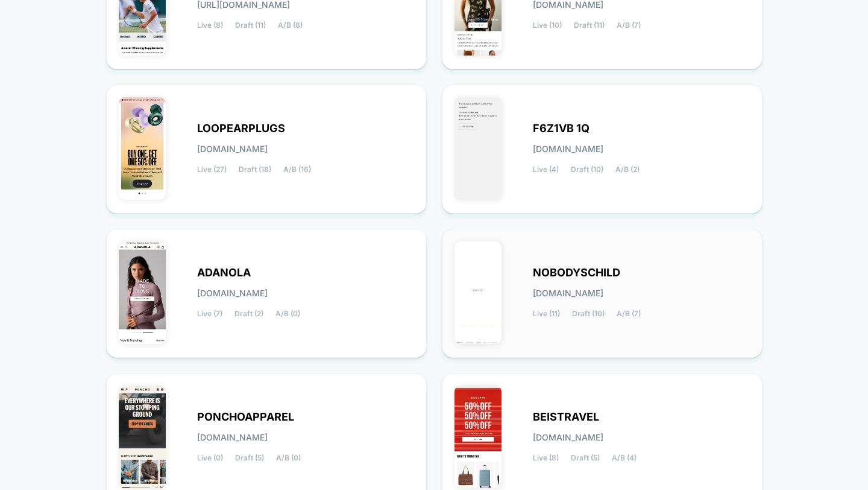 The width and height of the screenshot is (868, 490). What do you see at coordinates (478, 292) in the screenshot?
I see `img: NOBODYSCHILD` at bounding box center [478, 292].